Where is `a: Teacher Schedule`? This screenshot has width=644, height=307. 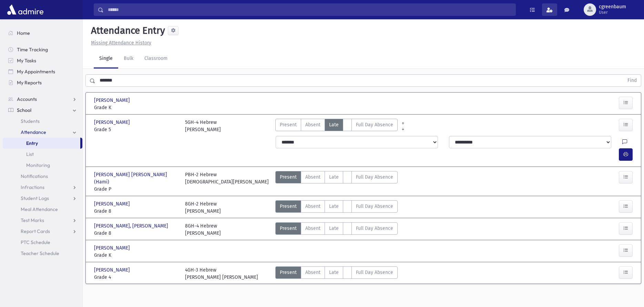 a: Teacher Schedule is located at coordinates (42, 253).